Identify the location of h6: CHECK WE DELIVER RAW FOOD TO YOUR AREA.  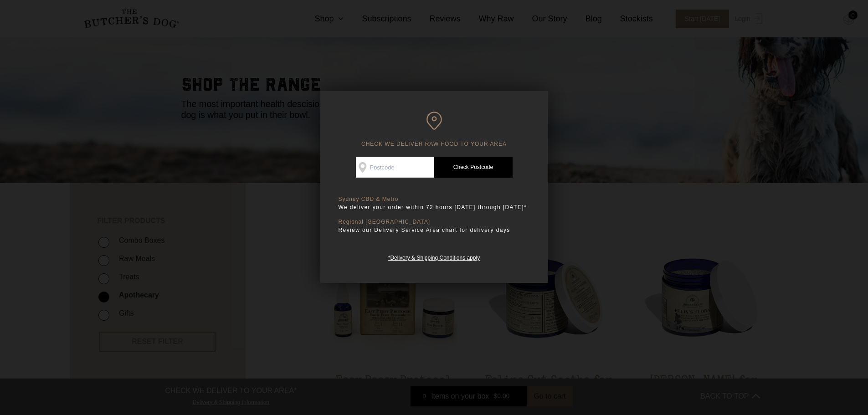
(434, 130).